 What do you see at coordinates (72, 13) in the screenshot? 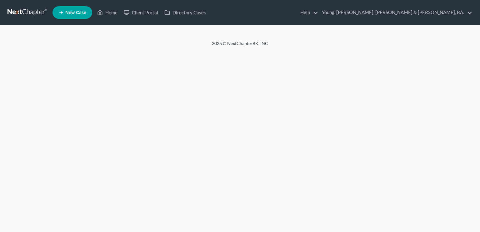
I see `new-legal-case-button: New Case` at bounding box center [72, 13].